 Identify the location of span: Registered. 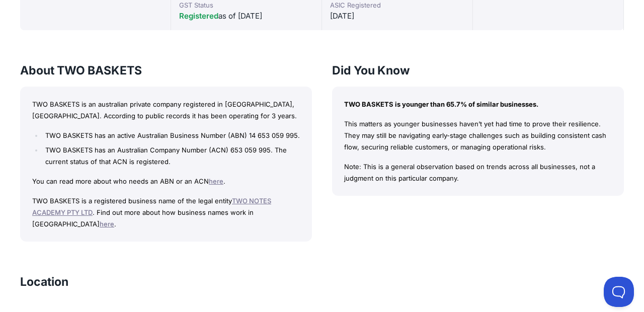
(199, 16).